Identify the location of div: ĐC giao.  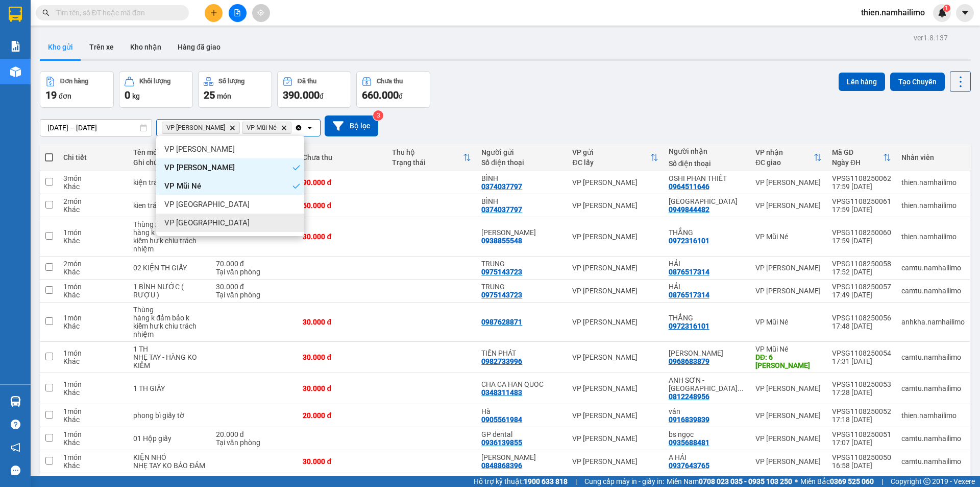
(785, 163).